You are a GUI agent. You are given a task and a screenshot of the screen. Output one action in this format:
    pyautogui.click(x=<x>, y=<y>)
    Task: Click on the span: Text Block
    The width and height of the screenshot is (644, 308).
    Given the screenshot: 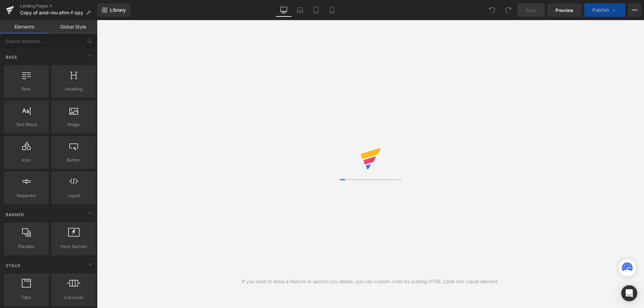 What is the action you would take?
    pyautogui.click(x=26, y=124)
    